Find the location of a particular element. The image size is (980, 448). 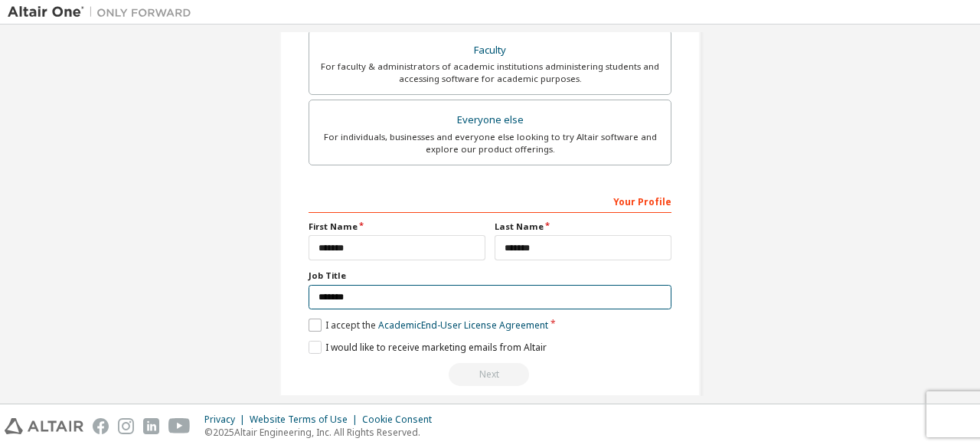

a: Academic End-User License Agreement is located at coordinates (463, 324).